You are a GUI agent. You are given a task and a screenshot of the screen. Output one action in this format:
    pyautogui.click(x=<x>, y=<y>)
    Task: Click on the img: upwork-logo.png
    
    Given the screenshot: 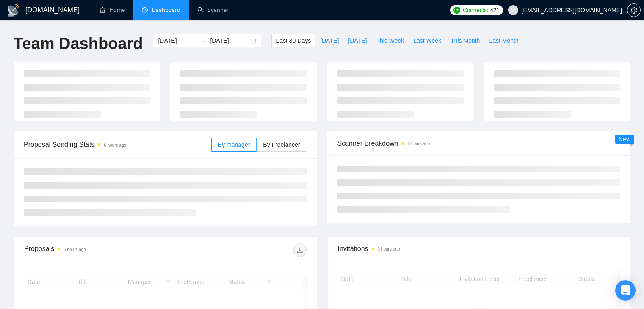 What is the action you would take?
    pyautogui.click(x=457, y=10)
    